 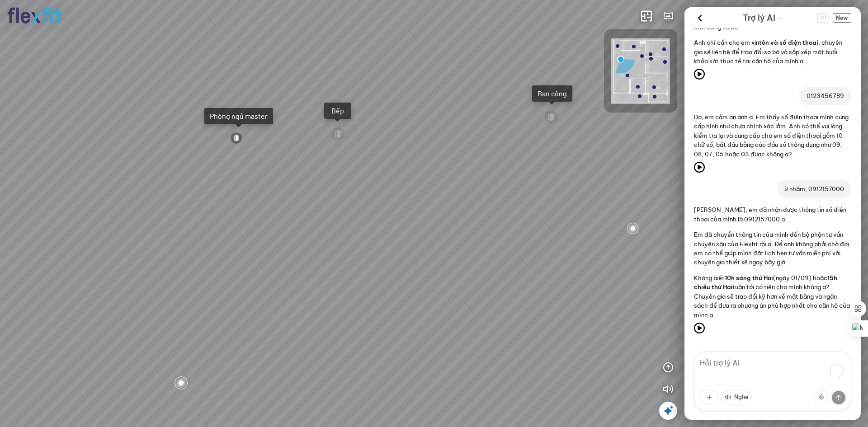 I want to click on div: Bếp, so click(x=337, y=111).